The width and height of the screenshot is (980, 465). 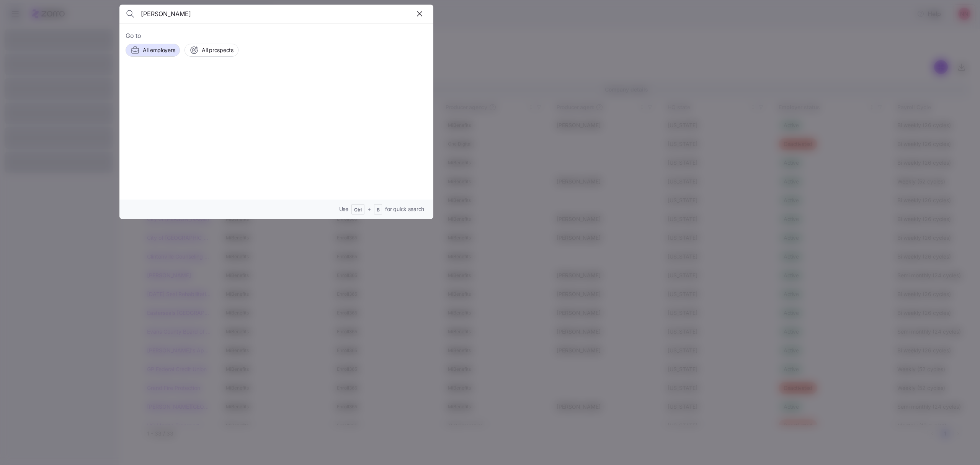 I want to click on span: B, so click(x=379, y=210).